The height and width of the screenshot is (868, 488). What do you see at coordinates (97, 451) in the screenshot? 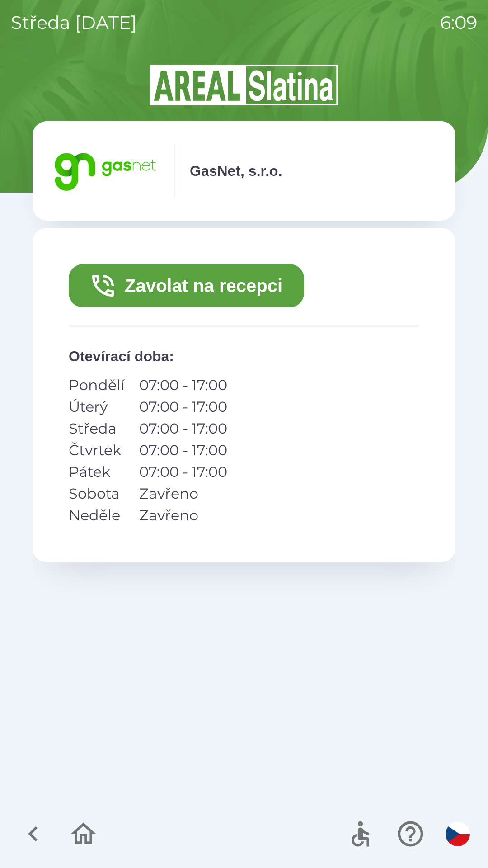
I see `p: Čtvrtek` at bounding box center [97, 451].